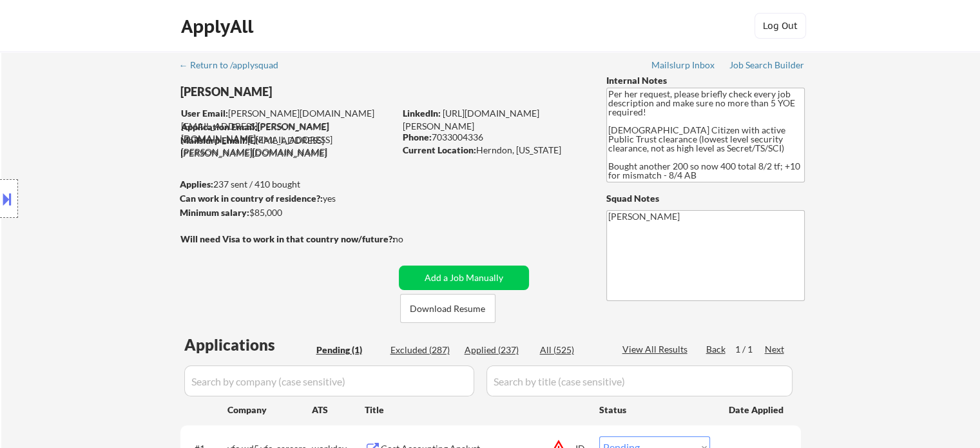  Describe the element at coordinates (683, 66) in the screenshot. I see `a: Mailslurp Inbox` at that location.